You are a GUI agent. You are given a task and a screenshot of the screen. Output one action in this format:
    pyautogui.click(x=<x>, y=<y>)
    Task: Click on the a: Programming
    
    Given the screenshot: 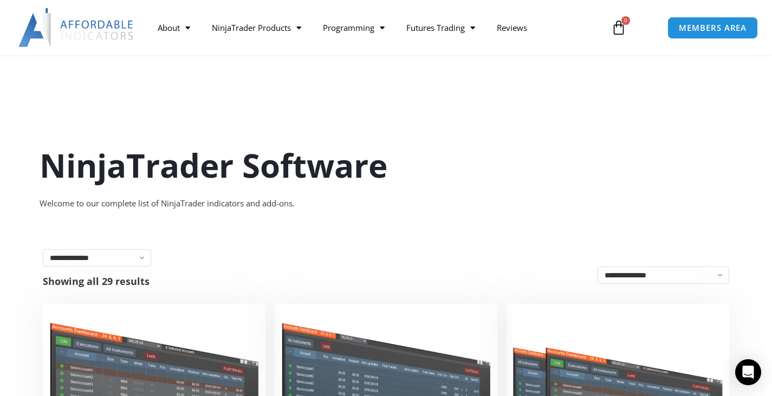 What is the action you would take?
    pyautogui.click(x=354, y=28)
    